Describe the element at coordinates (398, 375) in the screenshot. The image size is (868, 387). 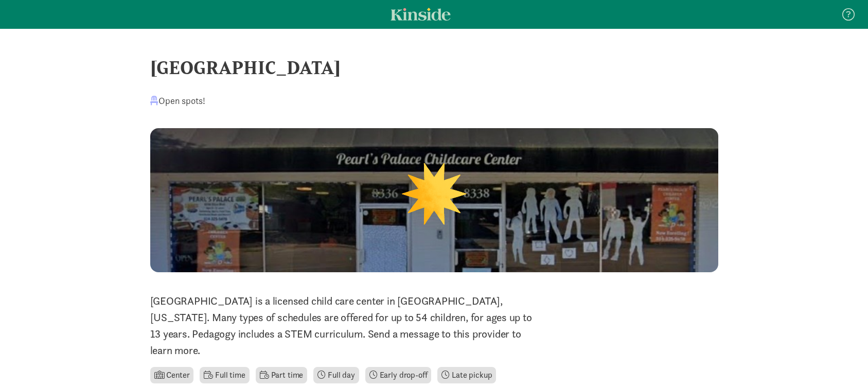
I see `li: Early drop-off` at that location.